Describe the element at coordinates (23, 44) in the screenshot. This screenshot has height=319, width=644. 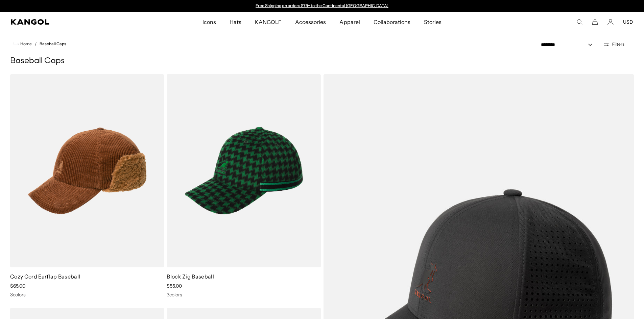
I see `a: Home` at that location.